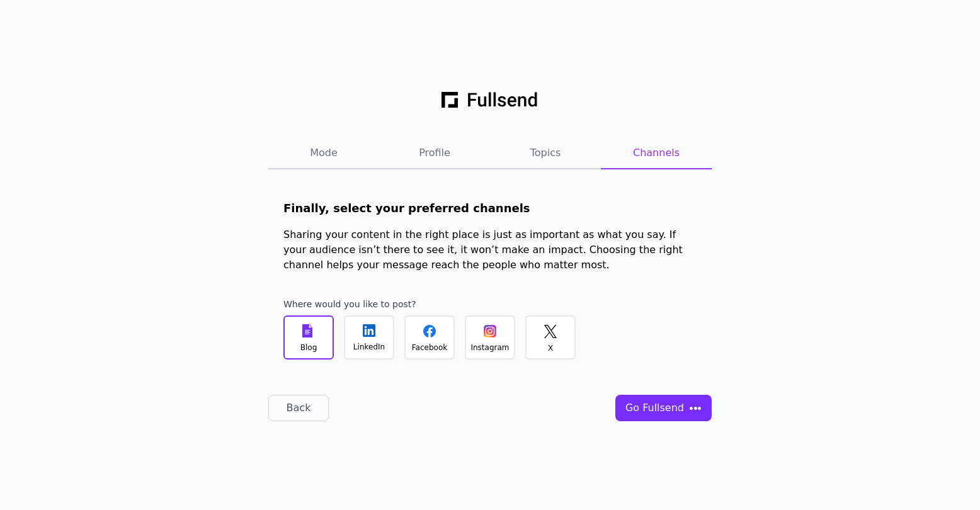 Image resolution: width=980 pixels, height=510 pixels. I want to click on div: Facebook, so click(429, 347).